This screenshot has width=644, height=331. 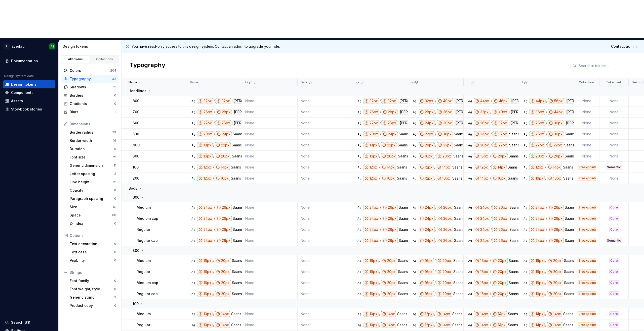 What do you see at coordinates (482, 123) in the screenshot?
I see `div: 26px` at bounding box center [482, 123].